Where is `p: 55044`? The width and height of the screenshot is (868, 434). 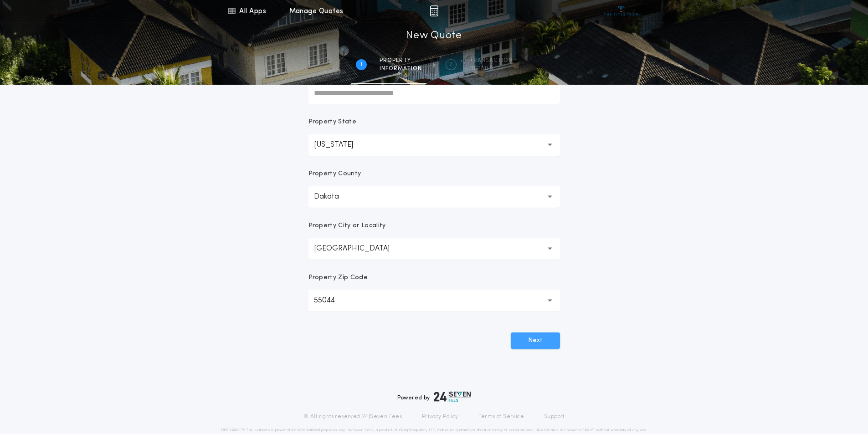
p: 55044 is located at coordinates (332, 300).